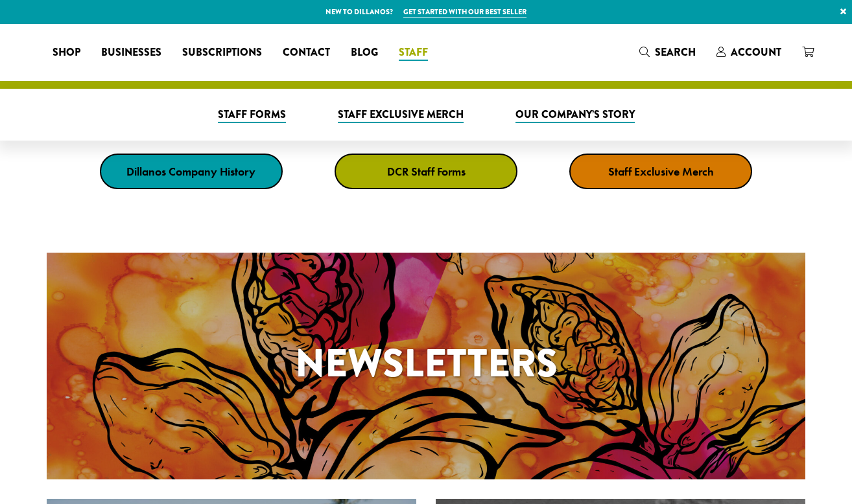 This screenshot has width=852, height=504. Describe the element at coordinates (465, 12) in the screenshot. I see `a: Get started with our best seller` at that location.